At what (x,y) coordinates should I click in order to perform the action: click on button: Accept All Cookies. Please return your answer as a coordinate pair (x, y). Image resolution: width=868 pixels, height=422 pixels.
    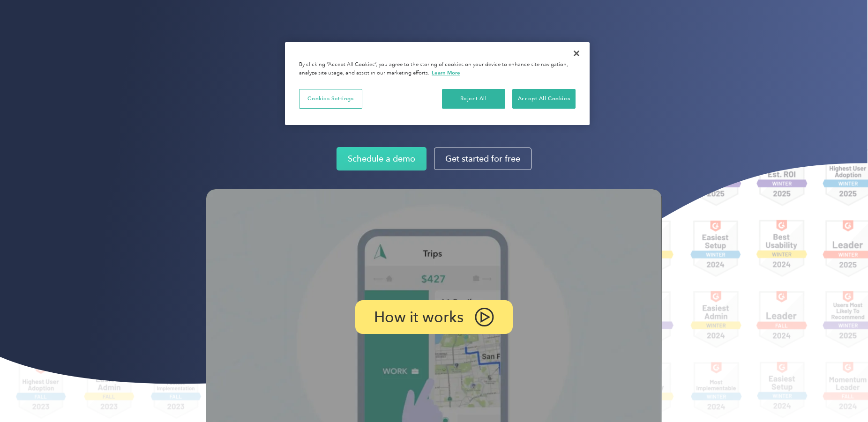
    Looking at the image, I should click on (544, 99).